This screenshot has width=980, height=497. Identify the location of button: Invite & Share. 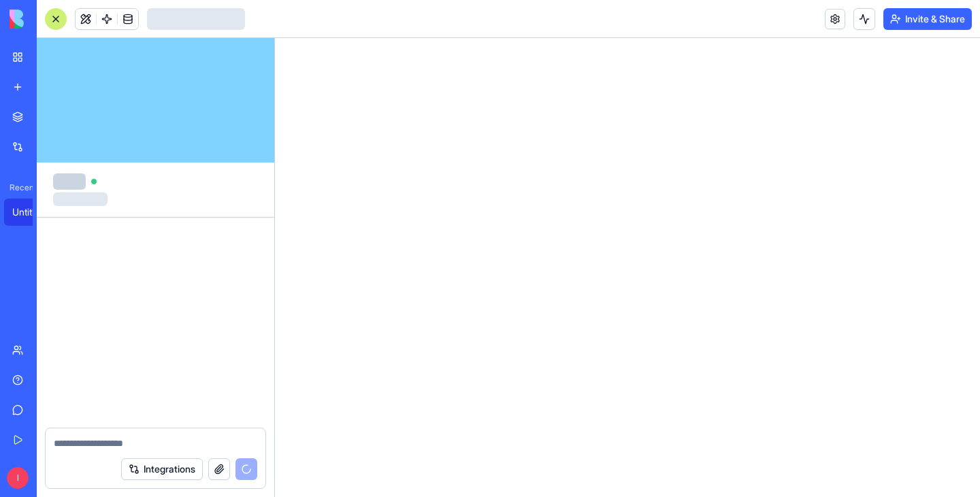
(927, 19).